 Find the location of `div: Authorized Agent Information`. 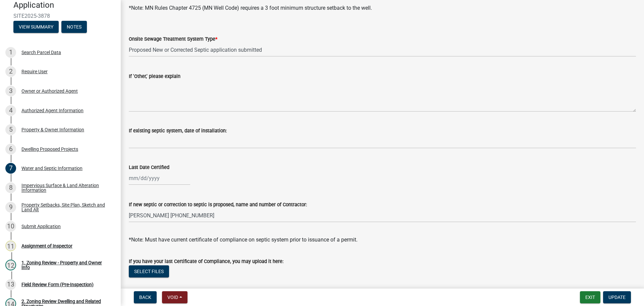

div: Authorized Agent Information is located at coordinates (52, 110).